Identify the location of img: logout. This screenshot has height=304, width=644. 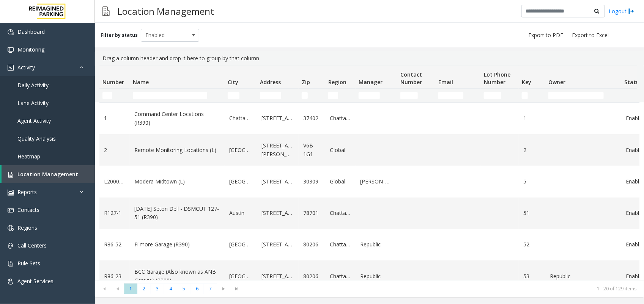
(632, 11).